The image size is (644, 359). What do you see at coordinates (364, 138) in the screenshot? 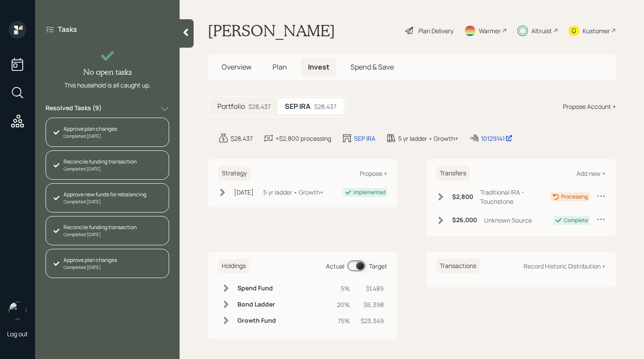
I see `div: SEP IRA` at bounding box center [364, 138].